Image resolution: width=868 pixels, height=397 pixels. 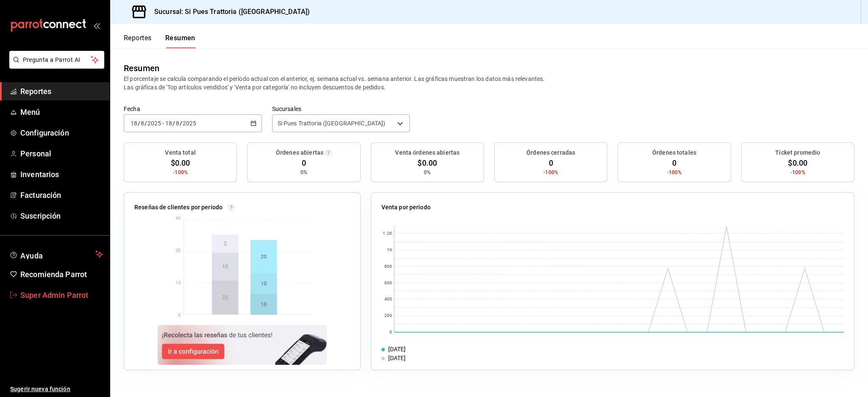 What do you see at coordinates (142, 68) in the screenshot?
I see `div: Resumen` at bounding box center [142, 68].